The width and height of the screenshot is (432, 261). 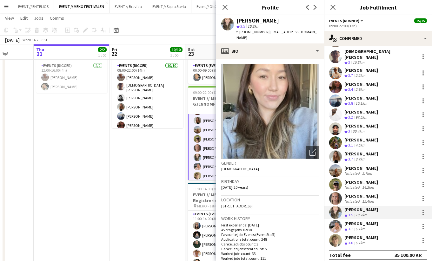 I want to click on div: Confirmed, so click(x=378, y=38).